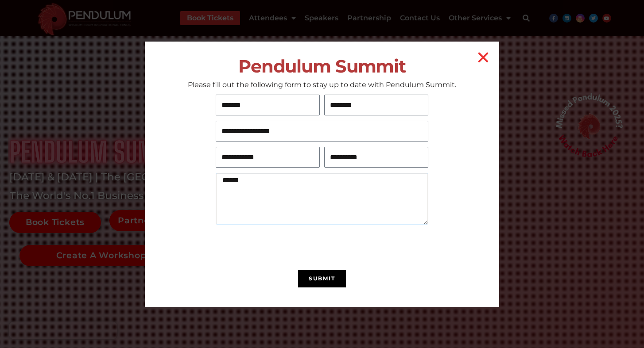  Describe the element at coordinates (322, 279) in the screenshot. I see `button: Submit` at that location.